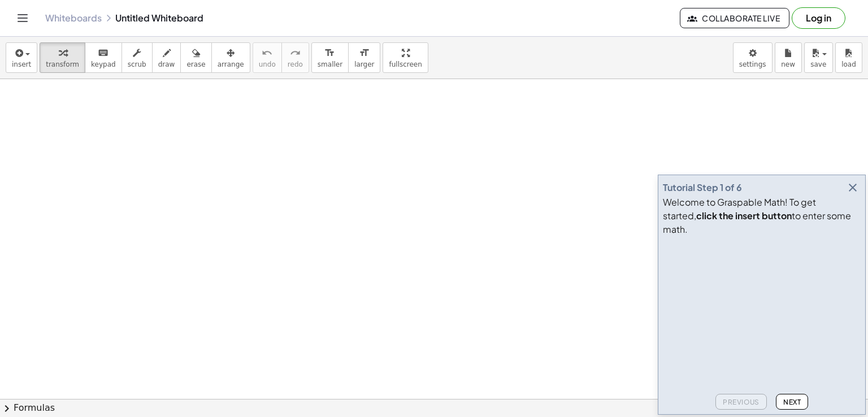 Image resolution: width=868 pixels, height=417 pixels. Describe the element at coordinates (231, 57) in the screenshot. I see `button: arrange` at that location.